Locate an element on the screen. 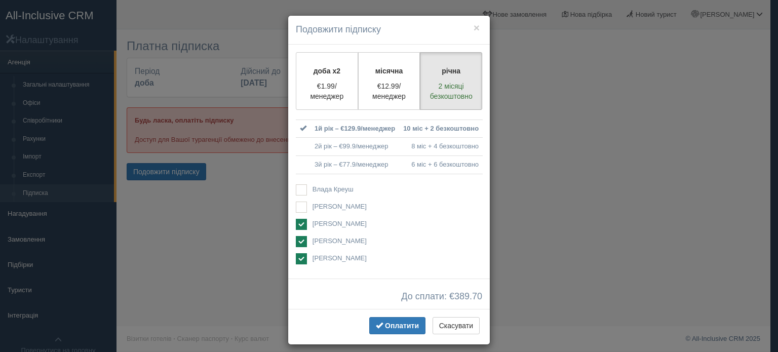 The width and height of the screenshot is (778, 352). td: 3й рік – €77.9/менеджер is located at coordinates (355, 165).